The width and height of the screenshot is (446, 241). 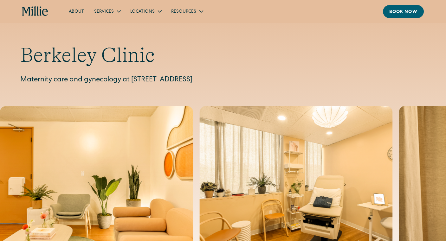 I want to click on h1: Berkeley Clinic, so click(x=223, y=55).